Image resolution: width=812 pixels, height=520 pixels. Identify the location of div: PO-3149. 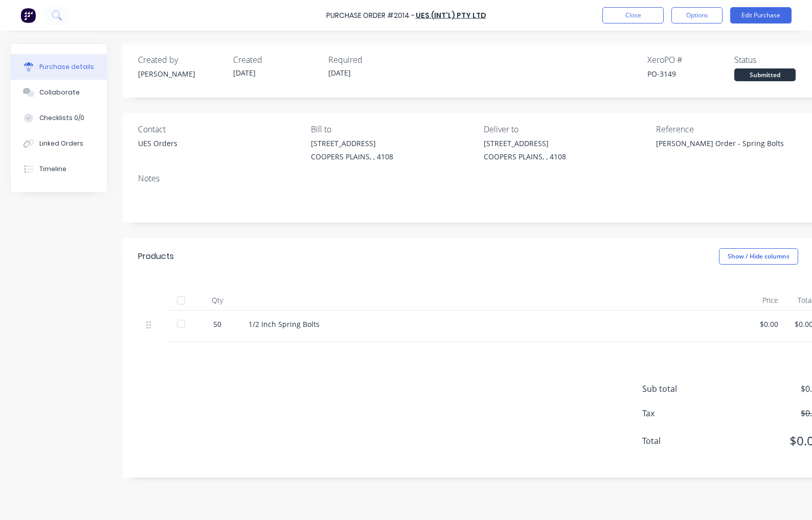
(691, 74).